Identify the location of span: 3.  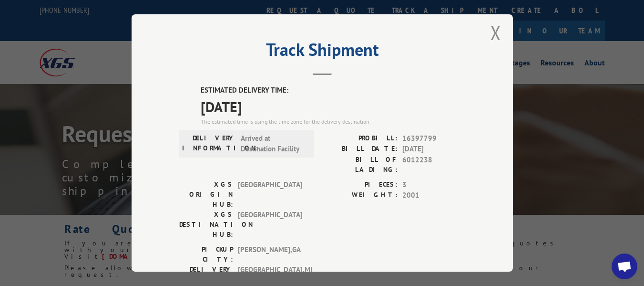
(434, 185).